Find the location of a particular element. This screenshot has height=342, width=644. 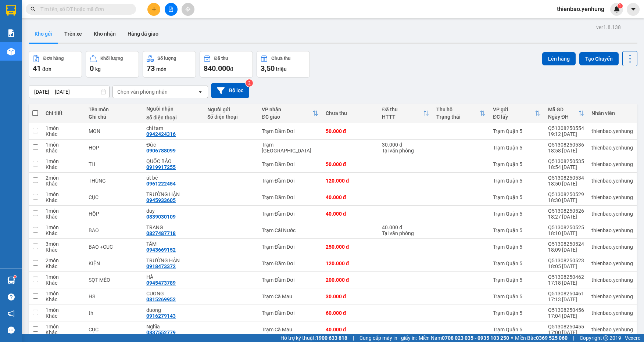

div: 0943669152 is located at coordinates (161, 250).